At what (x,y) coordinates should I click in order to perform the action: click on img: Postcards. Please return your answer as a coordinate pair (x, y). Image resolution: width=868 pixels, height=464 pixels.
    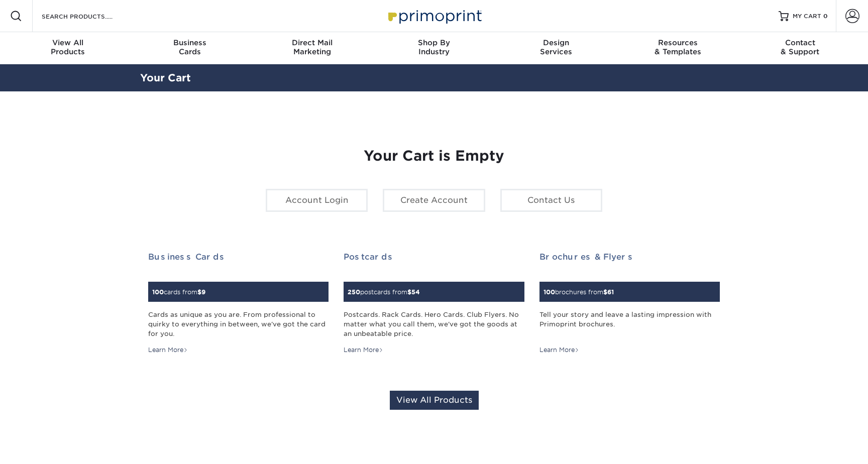
    Looking at the image, I should click on (343, 276).